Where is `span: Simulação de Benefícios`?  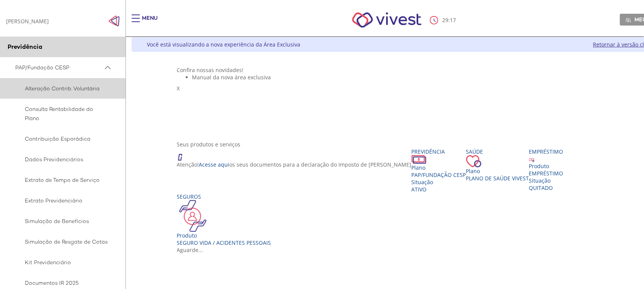 span: Simulação de Benefícios is located at coordinates (61, 221).